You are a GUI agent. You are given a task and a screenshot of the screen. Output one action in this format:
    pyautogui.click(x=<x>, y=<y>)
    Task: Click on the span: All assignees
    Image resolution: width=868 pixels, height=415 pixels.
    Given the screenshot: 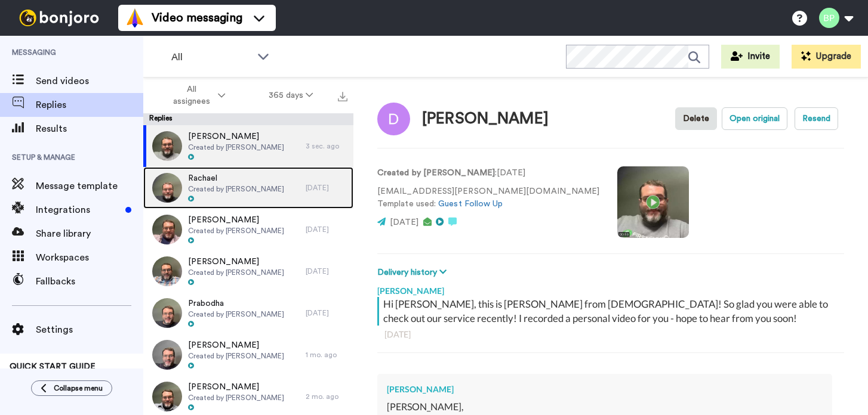 What is the action you would take?
    pyautogui.click(x=191, y=95)
    